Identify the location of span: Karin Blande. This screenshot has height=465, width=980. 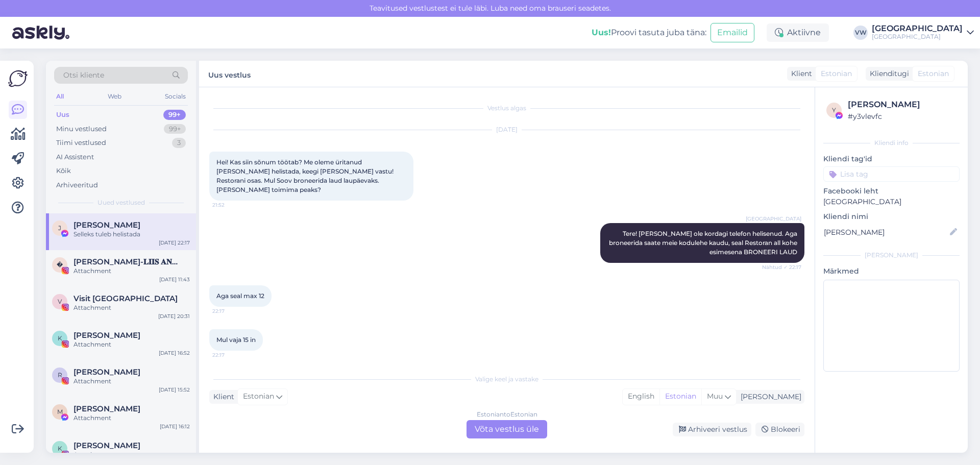
(107, 445).